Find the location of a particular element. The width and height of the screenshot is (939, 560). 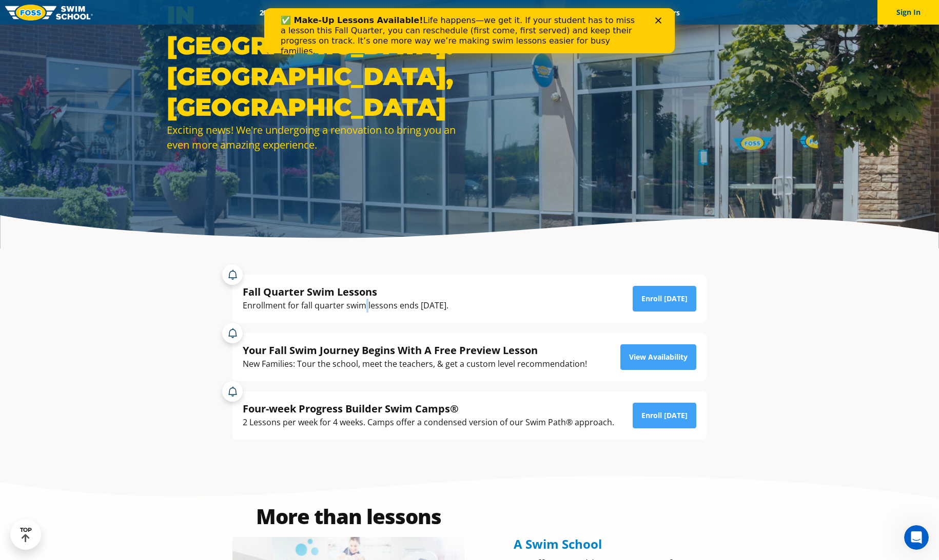

a: Blog is located at coordinates (629, 12).